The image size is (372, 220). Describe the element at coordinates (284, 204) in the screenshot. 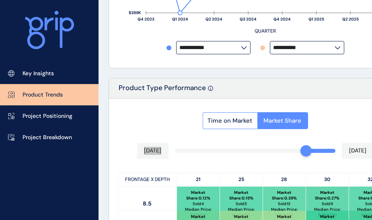

I see `p: Sold: 13` at that location.